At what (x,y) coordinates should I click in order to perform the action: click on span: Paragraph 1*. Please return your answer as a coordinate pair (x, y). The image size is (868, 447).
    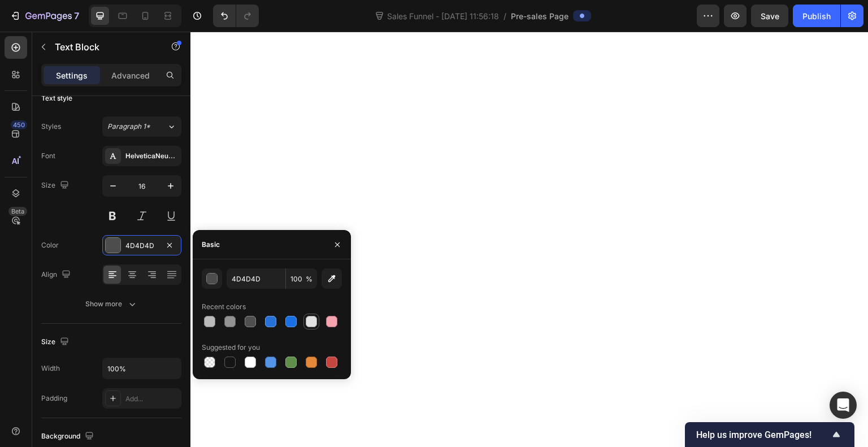
    Looking at the image, I should click on (128, 127).